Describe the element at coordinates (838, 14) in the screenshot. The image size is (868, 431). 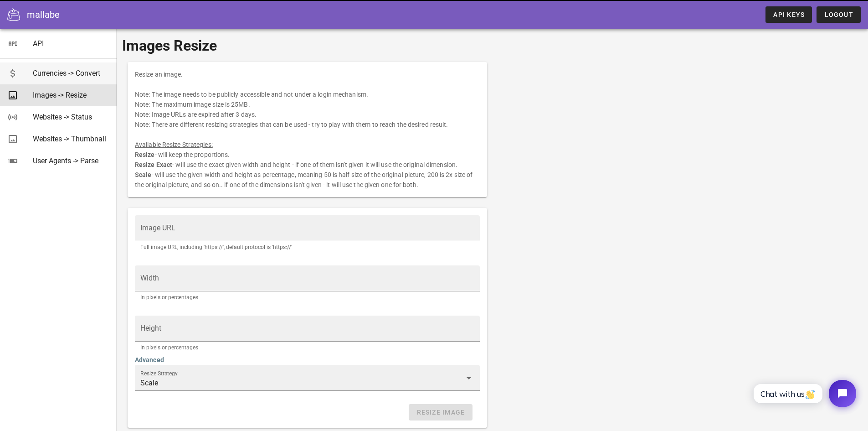
I see `button: Logout` at that location.